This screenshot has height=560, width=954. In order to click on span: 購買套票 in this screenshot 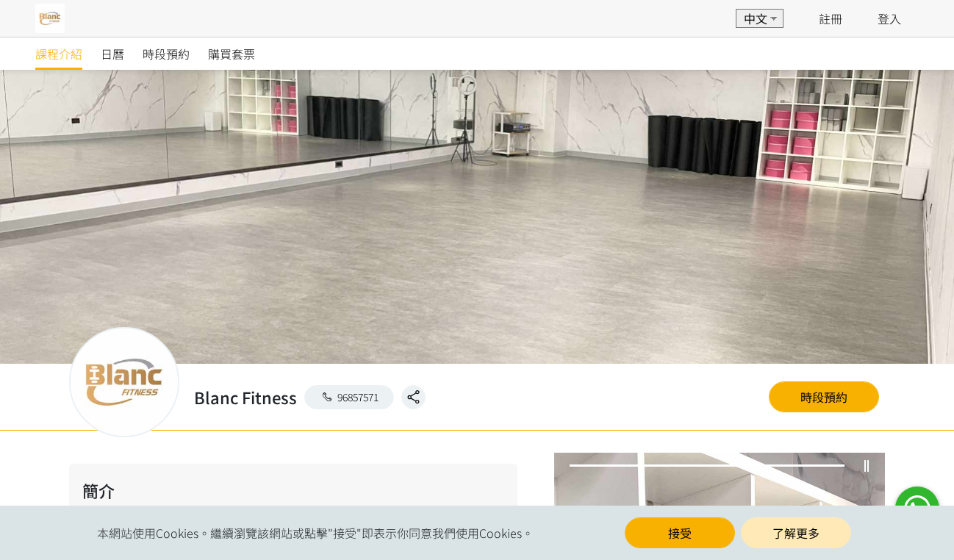, I will do `click(231, 54)`.